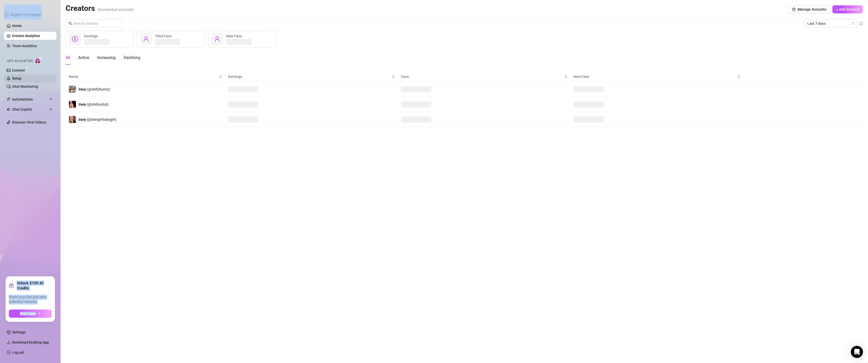  Describe the element at coordinates (17, 25) in the screenshot. I see `a: Home` at that location.